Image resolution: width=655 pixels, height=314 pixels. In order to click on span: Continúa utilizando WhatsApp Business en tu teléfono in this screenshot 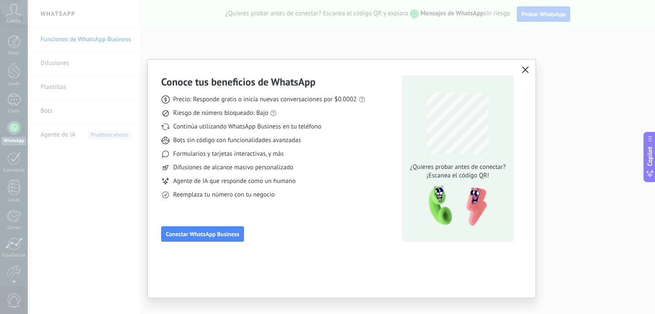, I will do `click(247, 127)`.